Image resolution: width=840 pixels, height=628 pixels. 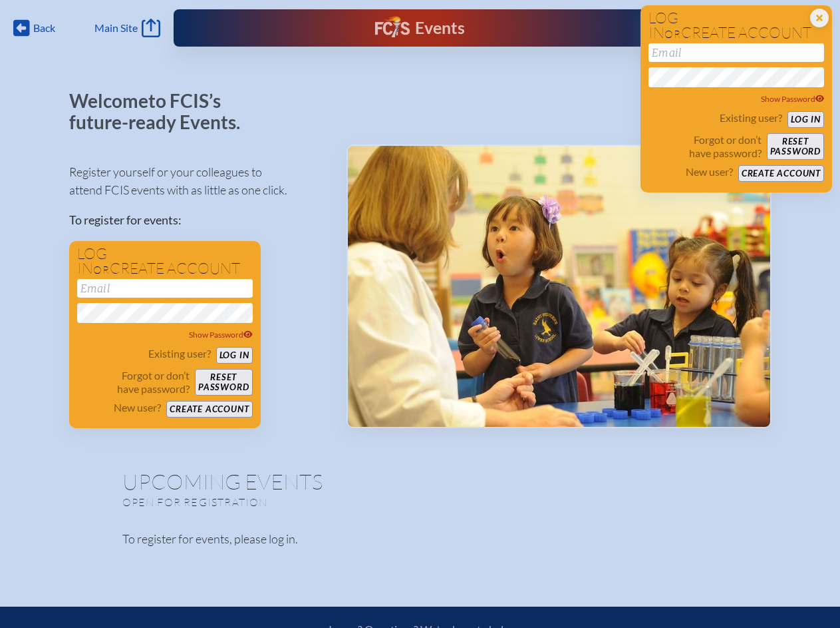 I want to click on h1: Upcoming Events, so click(x=421, y=482).